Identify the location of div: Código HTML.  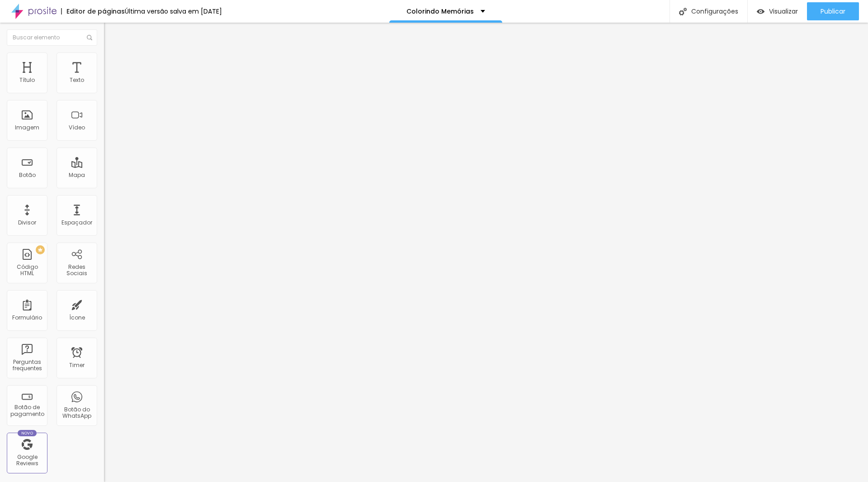
(26, 270).